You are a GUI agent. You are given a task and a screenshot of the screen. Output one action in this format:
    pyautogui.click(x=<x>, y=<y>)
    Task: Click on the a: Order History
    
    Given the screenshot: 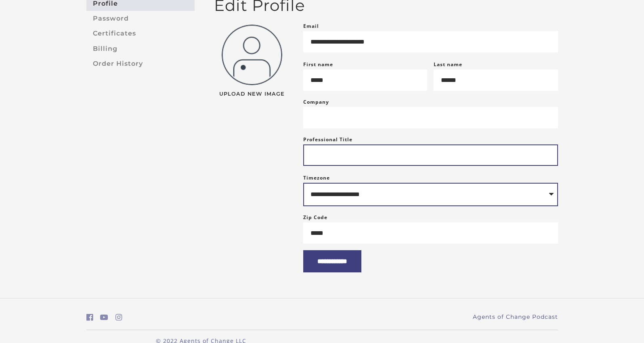 What is the action you would take?
    pyautogui.click(x=141, y=63)
    